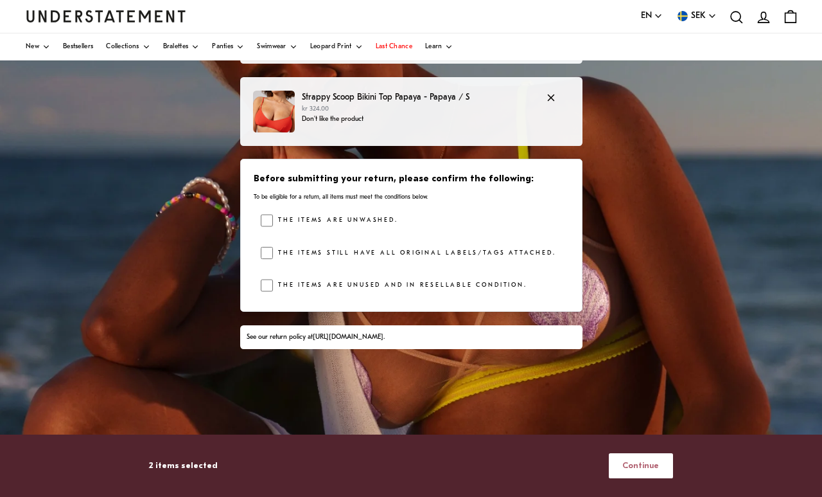 This screenshot has width=822, height=497. What do you see at coordinates (228, 47) in the screenshot?
I see `a: Panties` at bounding box center [228, 47].